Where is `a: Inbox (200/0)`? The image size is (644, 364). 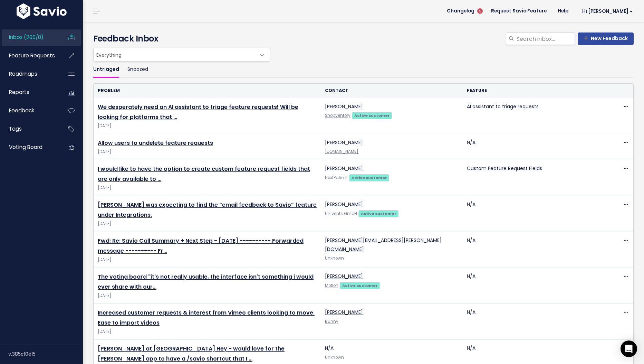
a: Inbox (200/0) is located at coordinates (29, 37).